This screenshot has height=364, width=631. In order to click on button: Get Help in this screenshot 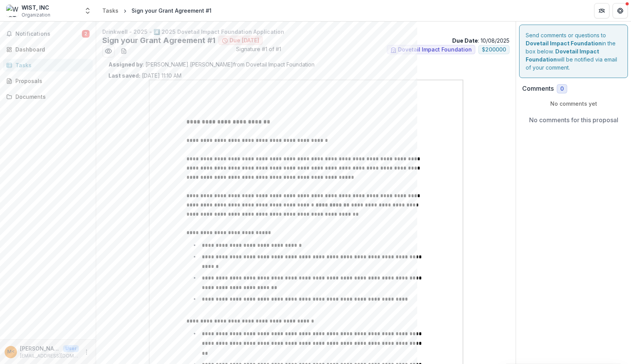, I will do `click(620, 11)`.